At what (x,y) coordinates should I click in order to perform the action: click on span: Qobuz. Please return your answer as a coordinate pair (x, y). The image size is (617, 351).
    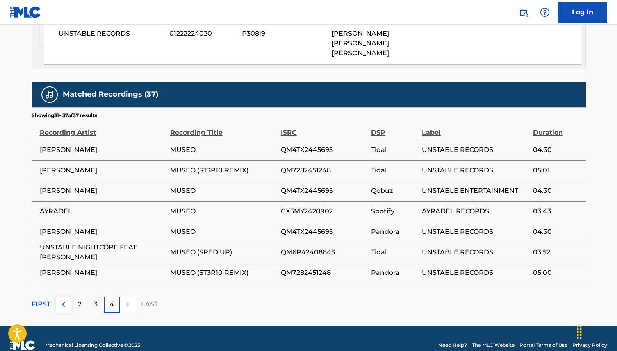
    Looking at the image, I should click on (395, 191).